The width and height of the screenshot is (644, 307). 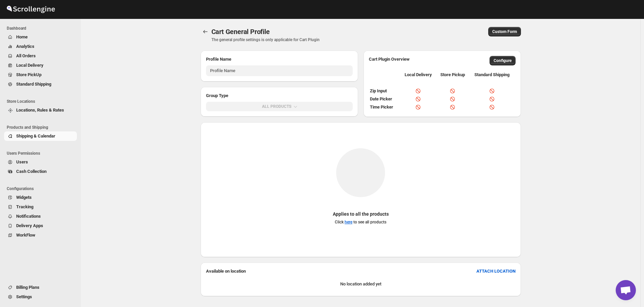 I want to click on button: Shipping & Calendar, so click(x=40, y=136).